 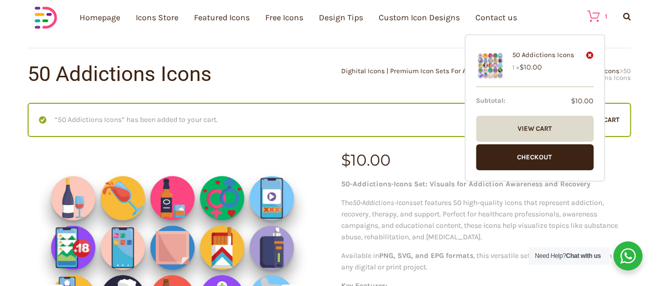 What do you see at coordinates (534, 158) in the screenshot?
I see `a: Checkout` at bounding box center [534, 158].